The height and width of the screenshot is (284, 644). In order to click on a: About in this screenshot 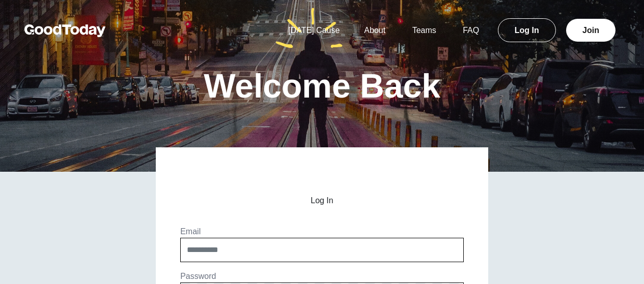, I will do `click(374, 30)`.